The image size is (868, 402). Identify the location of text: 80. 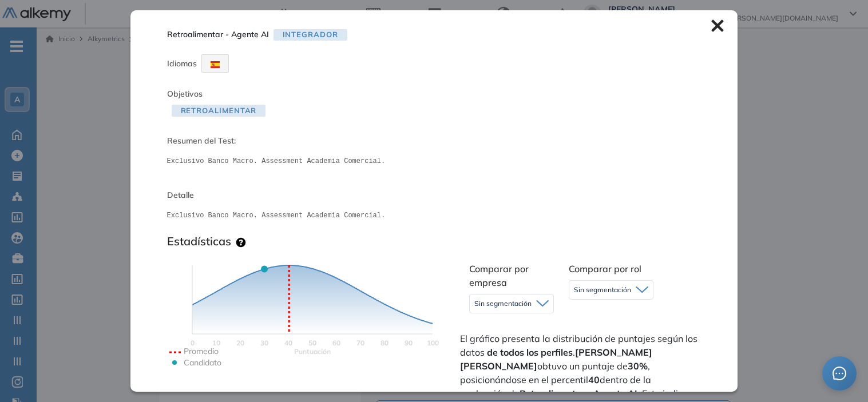
(384, 342).